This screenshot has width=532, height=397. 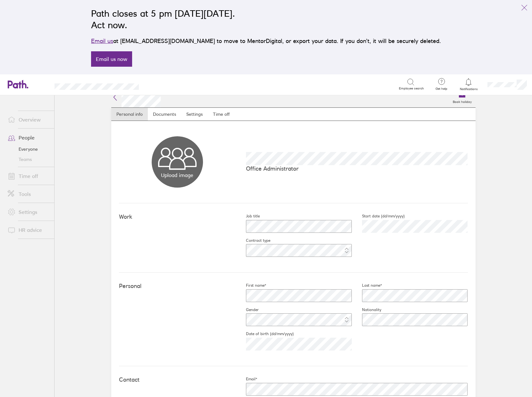 I want to click on label: First name*, so click(x=251, y=286).